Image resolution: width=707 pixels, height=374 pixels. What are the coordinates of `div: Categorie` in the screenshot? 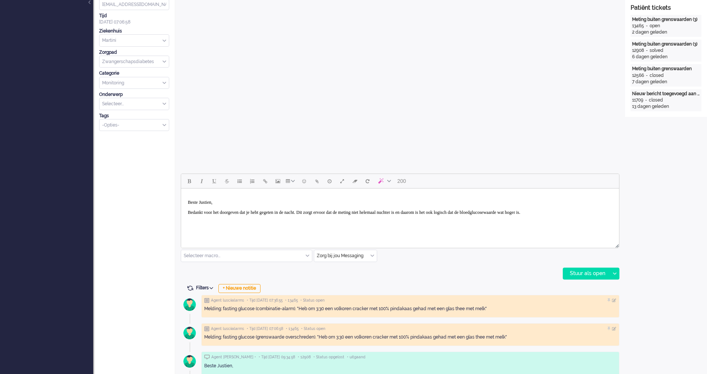 It's located at (134, 73).